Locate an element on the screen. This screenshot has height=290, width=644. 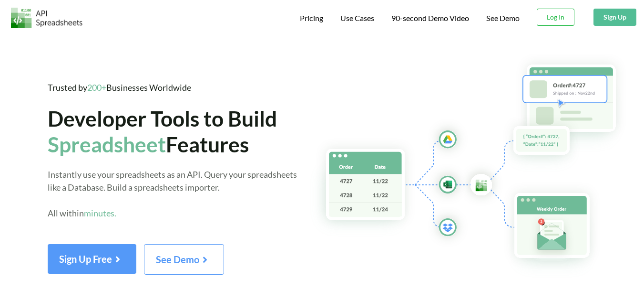
button: See Demo is located at coordinates (184, 259).